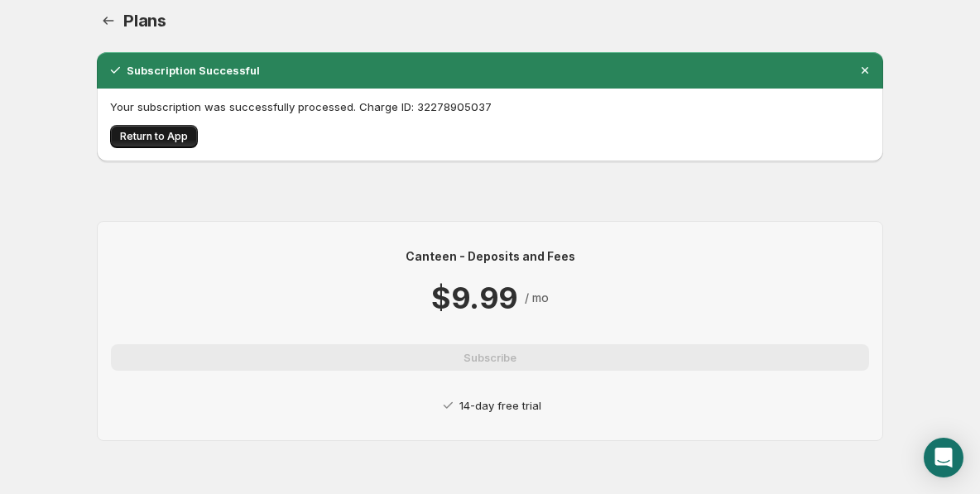  I want to click on p: Your subscription was successfully processed. Charge ID: 32278905037, so click(490, 107).